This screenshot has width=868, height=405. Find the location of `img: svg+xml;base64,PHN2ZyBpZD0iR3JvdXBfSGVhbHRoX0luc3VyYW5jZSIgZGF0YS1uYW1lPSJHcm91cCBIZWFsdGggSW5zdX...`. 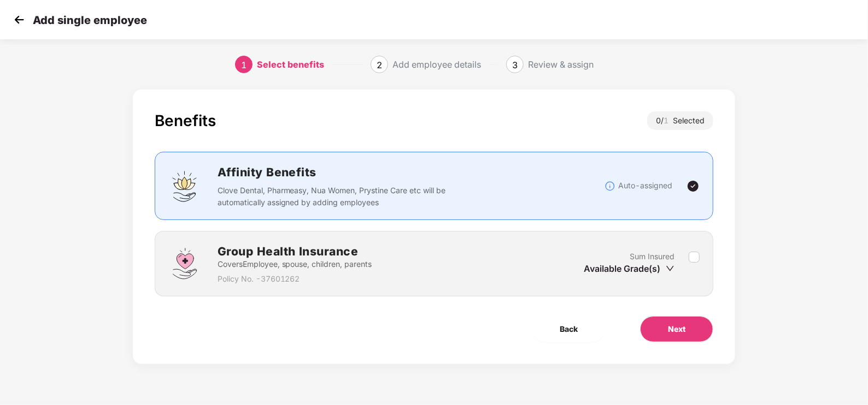

img: svg+xml;base64,PHN2ZyBpZD0iR3JvdXBfSGVhbHRoX0luc3VyYW5jZSIgZGF0YS1uYW1lPSJHcm91cCBIZWFsdGggSW5zdX... is located at coordinates (185, 264).